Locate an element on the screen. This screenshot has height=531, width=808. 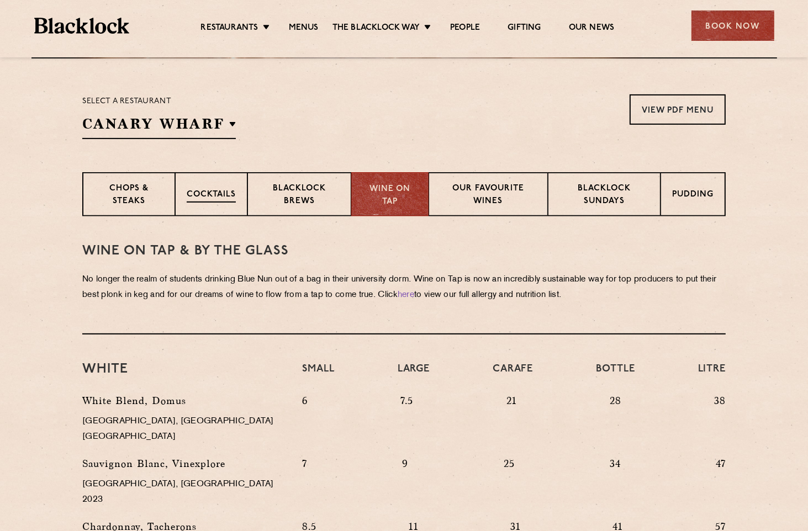
p: 28 is located at coordinates (615, 422).